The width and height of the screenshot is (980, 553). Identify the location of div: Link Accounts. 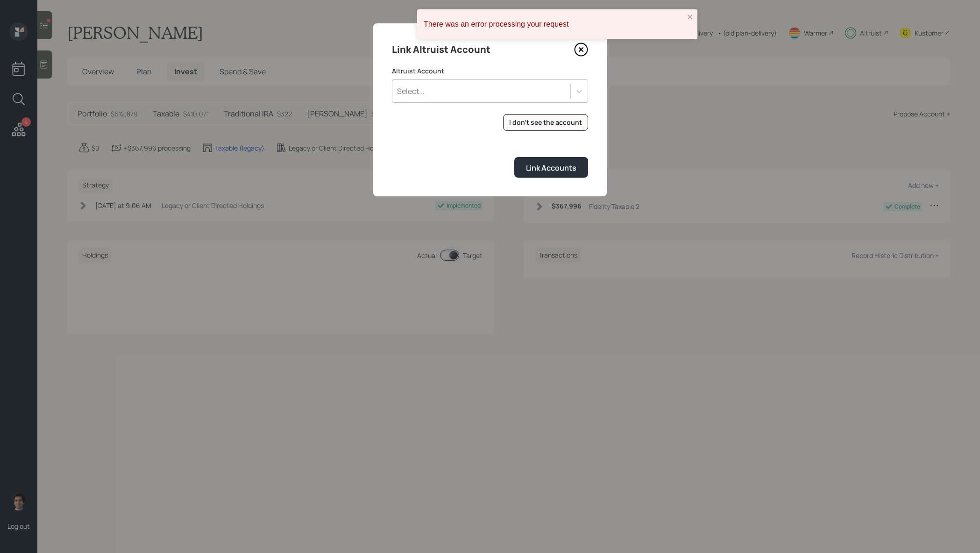
(551, 167).